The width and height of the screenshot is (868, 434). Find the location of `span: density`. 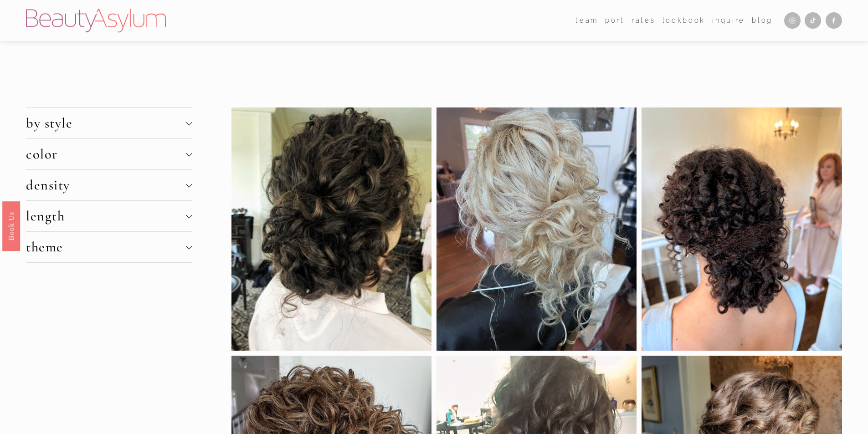

span: density is located at coordinates (106, 185).